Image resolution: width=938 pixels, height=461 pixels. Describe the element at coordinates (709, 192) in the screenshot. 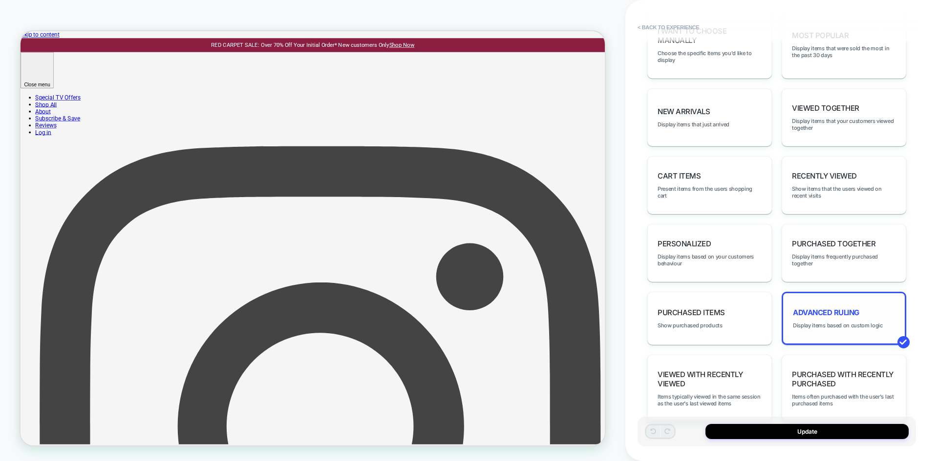

I see `span: Present items from the users shopping cart` at that location.